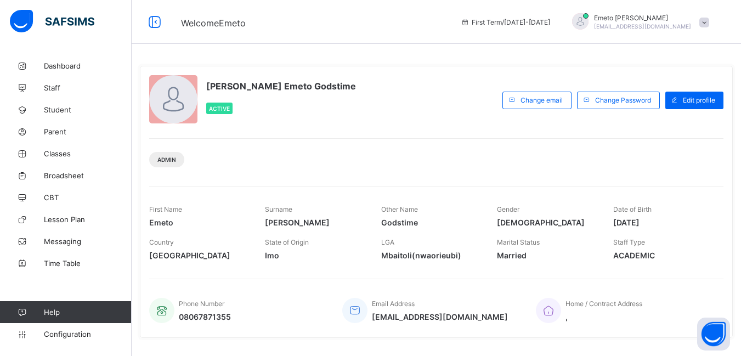 This screenshot has height=356, width=741. Describe the element at coordinates (198, 222) in the screenshot. I see `span: Emeto` at that location.